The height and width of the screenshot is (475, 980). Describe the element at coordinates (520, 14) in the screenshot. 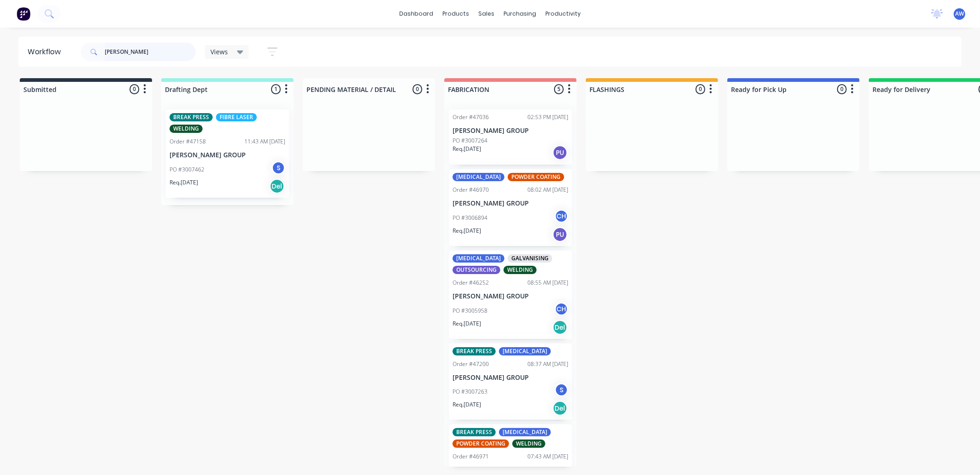

I see `div: purchasing` at that location.